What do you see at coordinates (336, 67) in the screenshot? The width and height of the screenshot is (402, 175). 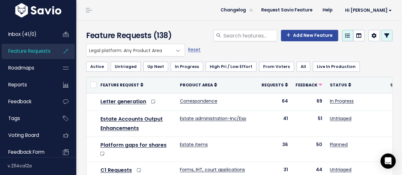 I see `a: Live In Production` at bounding box center [336, 67].